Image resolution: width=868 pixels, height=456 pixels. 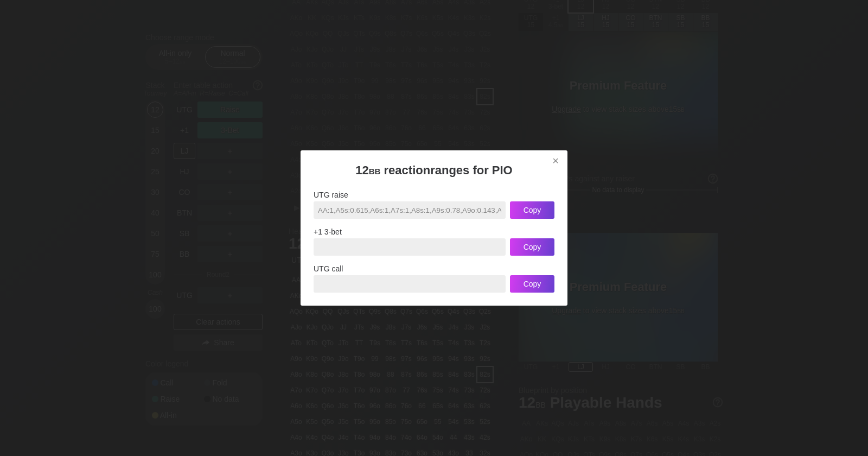 I want to click on div: UTG raise, so click(x=434, y=195).